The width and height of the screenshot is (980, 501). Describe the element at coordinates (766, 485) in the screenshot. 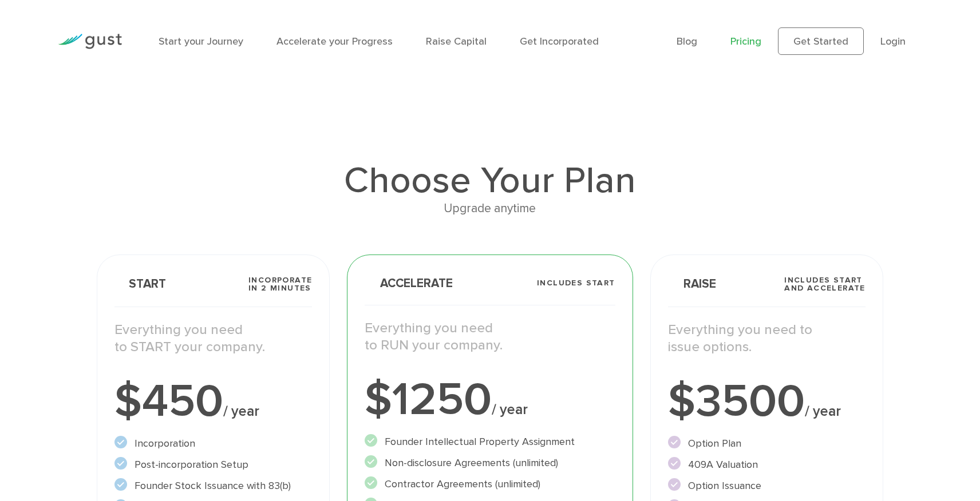

I see `li: Option Issuance` at that location.